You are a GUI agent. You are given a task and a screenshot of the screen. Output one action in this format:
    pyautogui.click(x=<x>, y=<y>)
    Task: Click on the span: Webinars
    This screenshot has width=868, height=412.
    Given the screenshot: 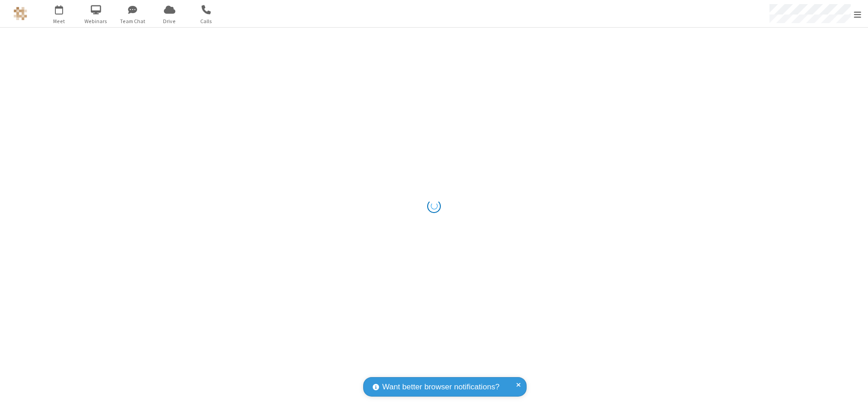 What is the action you would take?
    pyautogui.click(x=96, y=21)
    